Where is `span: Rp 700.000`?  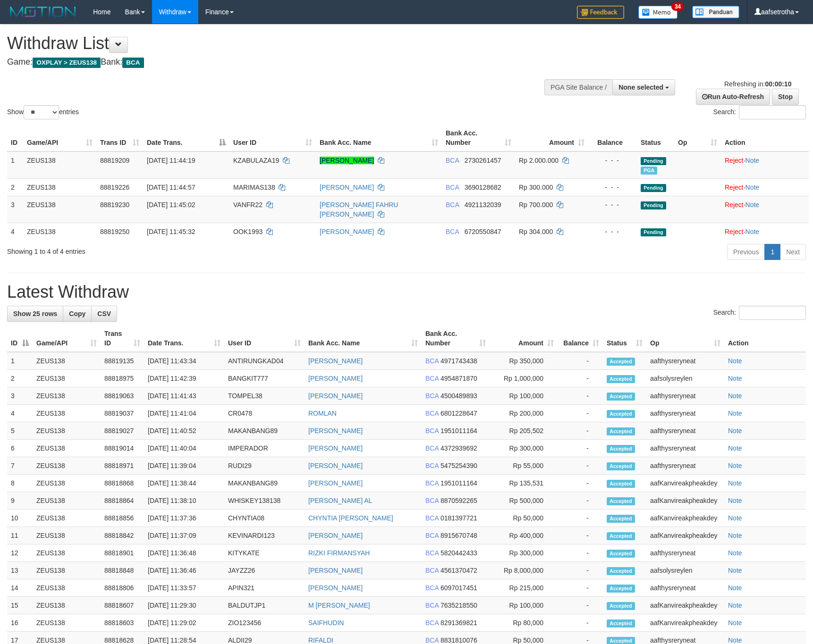 span: Rp 700.000 is located at coordinates (536, 205).